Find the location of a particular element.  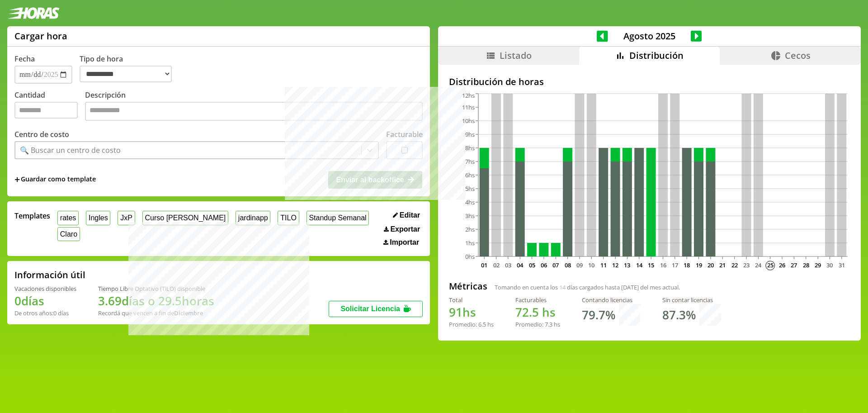

text: 04 is located at coordinates (520, 265).